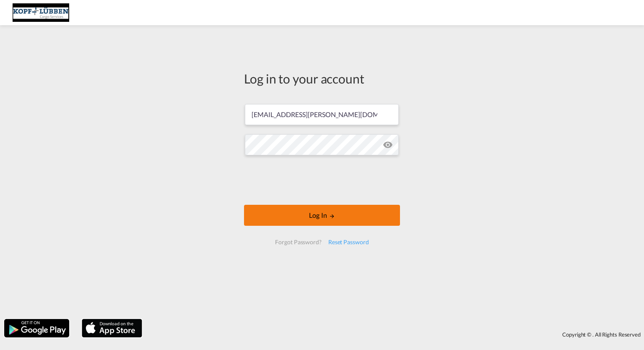 This screenshot has width=644, height=350. I want to click on button: LOGIN, so click(322, 215).